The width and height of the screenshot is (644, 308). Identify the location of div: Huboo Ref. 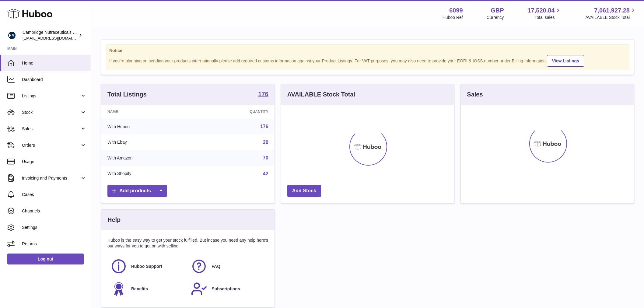
(453, 17).